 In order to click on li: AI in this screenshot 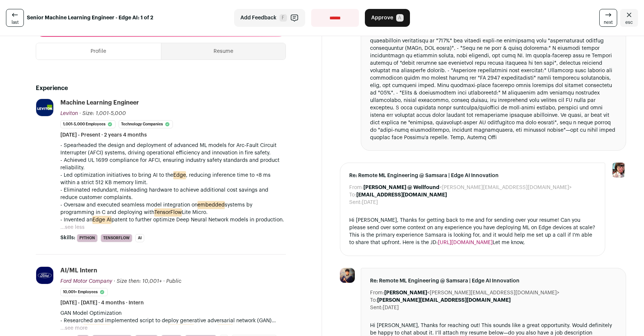, I will do `click(140, 238)`.